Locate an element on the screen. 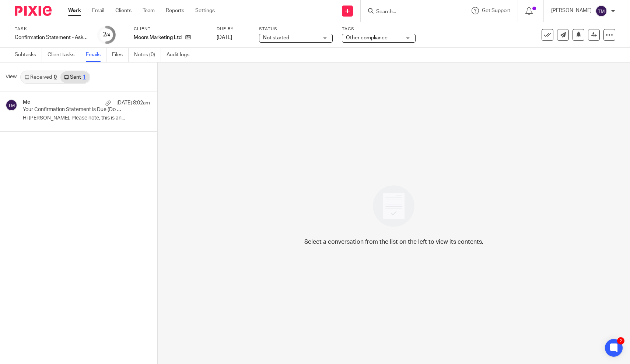 Image resolution: width=630 pixels, height=364 pixels. small: /4 is located at coordinates (108, 35).